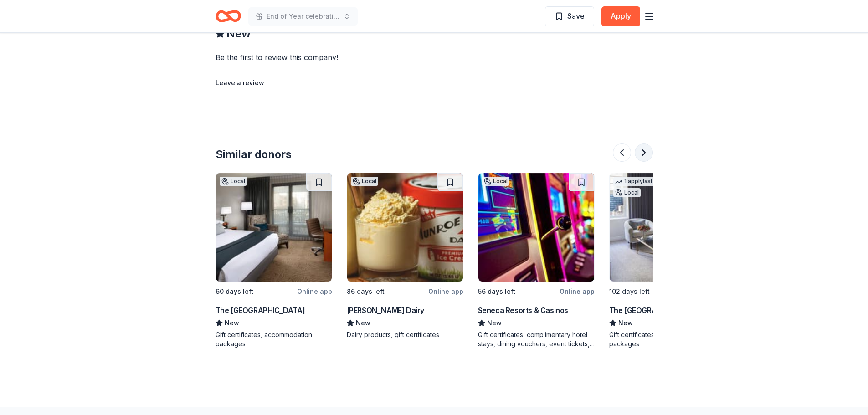 This screenshot has height=415, width=868. What do you see at coordinates (405, 227) in the screenshot?
I see `img: Image for Munroe Dairy` at bounding box center [405, 227].